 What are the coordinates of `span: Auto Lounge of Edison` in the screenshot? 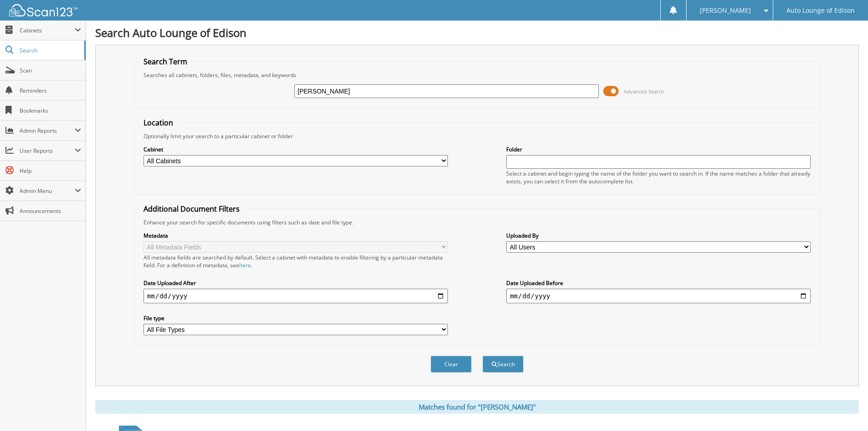 It's located at (820, 11).